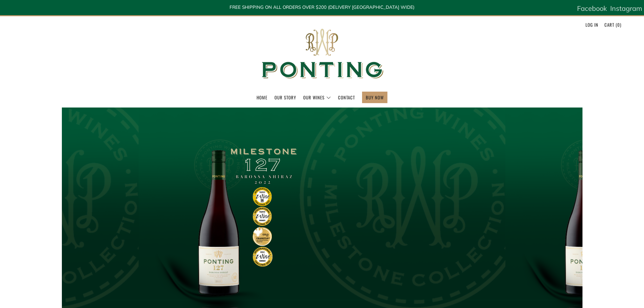 Image resolution: width=644 pixels, height=308 pixels. I want to click on span: 0, so click(618, 25).